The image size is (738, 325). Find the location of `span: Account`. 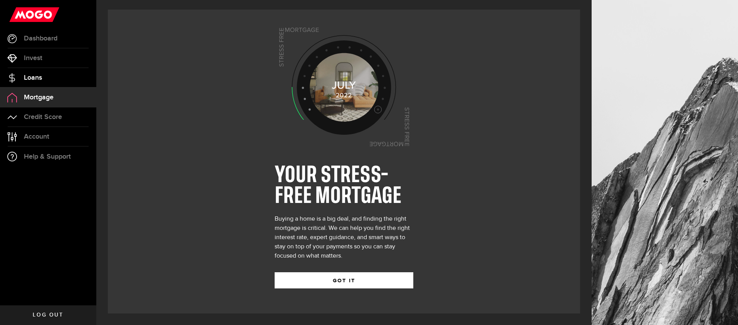

span: Account is located at coordinates (37, 137).